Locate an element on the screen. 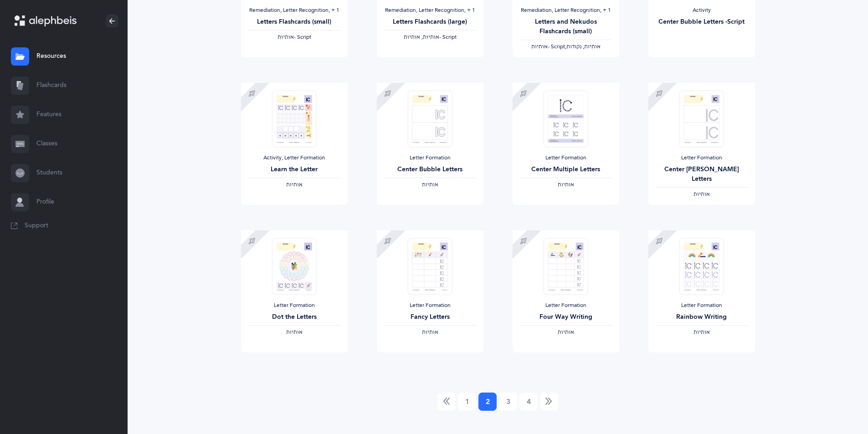  div: Fancy Letters is located at coordinates (431, 317).